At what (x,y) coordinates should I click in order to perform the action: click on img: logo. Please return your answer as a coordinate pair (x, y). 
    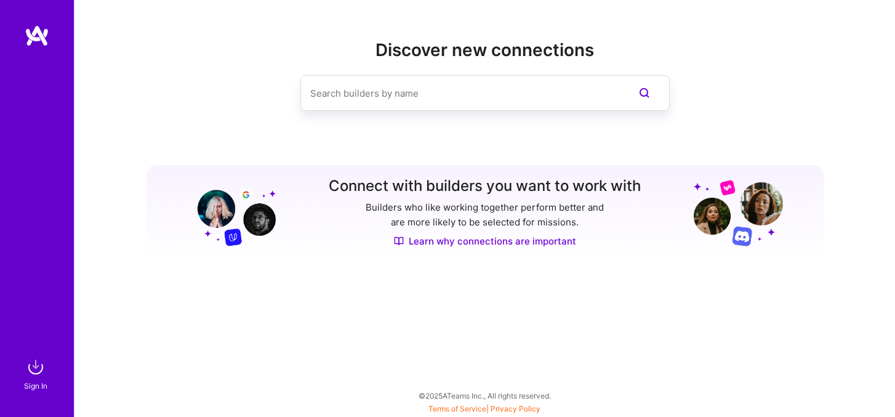
    Looking at the image, I should click on (37, 36).